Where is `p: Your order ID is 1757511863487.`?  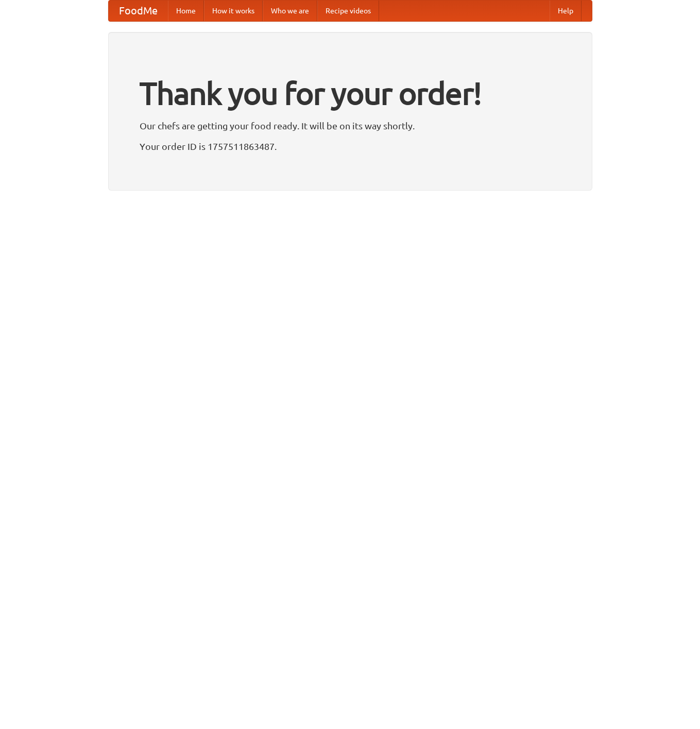 p: Your order ID is 1757511863487. is located at coordinates (351, 146).